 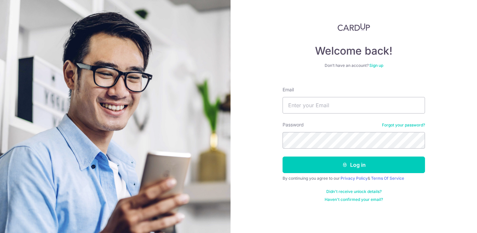 I want to click on button: Log in, so click(x=354, y=165).